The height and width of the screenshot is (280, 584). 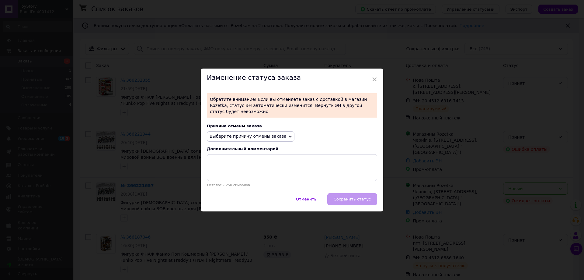 What do you see at coordinates (292, 105) in the screenshot?
I see `p: Обратите внимание! Если вы отменяете заказ с доставкой в магазин Rozetka, статус ЭН автоматически...` at bounding box center [292, 105].